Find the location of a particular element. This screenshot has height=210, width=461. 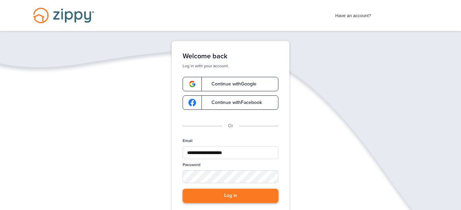

label: Password is located at coordinates (191, 165).